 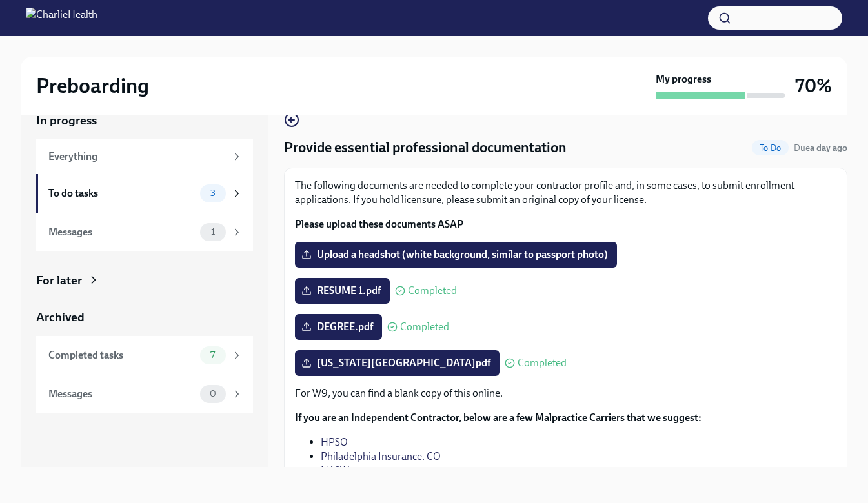 What do you see at coordinates (335, 470) in the screenshot?
I see `a: NASW` at bounding box center [335, 470].